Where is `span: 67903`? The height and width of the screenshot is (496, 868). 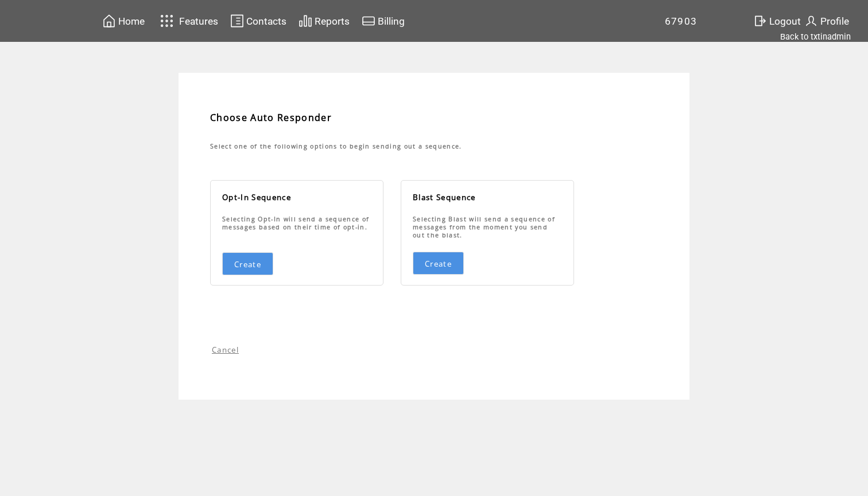
span: 67903 is located at coordinates (681, 22).